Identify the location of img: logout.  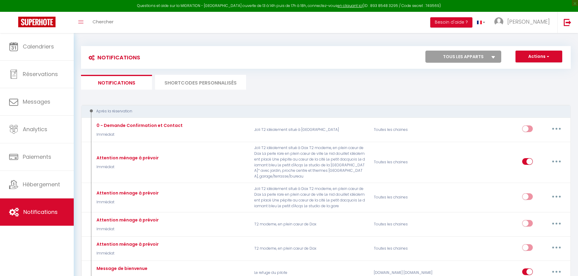
(567, 22).